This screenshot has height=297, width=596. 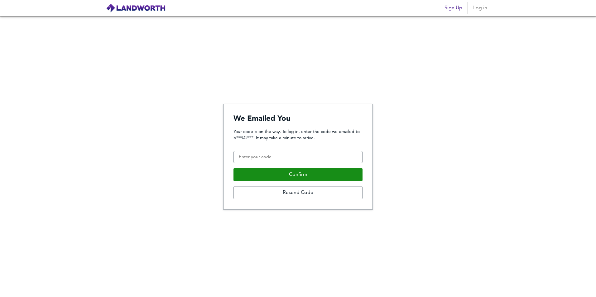 What do you see at coordinates (453, 8) in the screenshot?
I see `span: Sign Up` at bounding box center [453, 8].